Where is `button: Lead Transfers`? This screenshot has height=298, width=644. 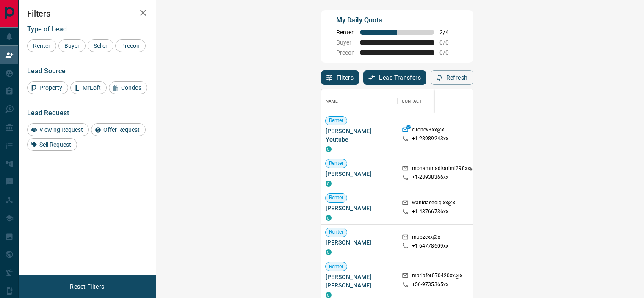
button: Lead Transfers is located at coordinates (395, 78).